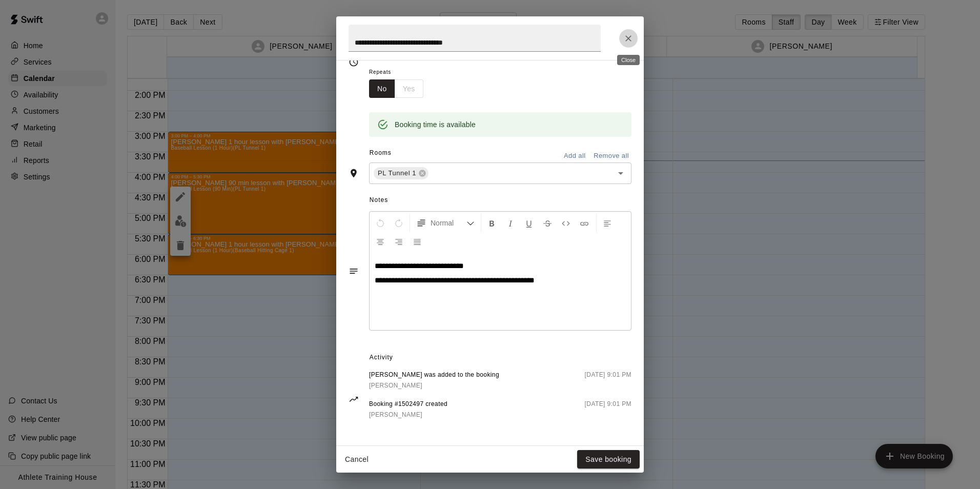 This screenshot has height=489, width=980. I want to click on button: Format Bold, so click(492, 223).